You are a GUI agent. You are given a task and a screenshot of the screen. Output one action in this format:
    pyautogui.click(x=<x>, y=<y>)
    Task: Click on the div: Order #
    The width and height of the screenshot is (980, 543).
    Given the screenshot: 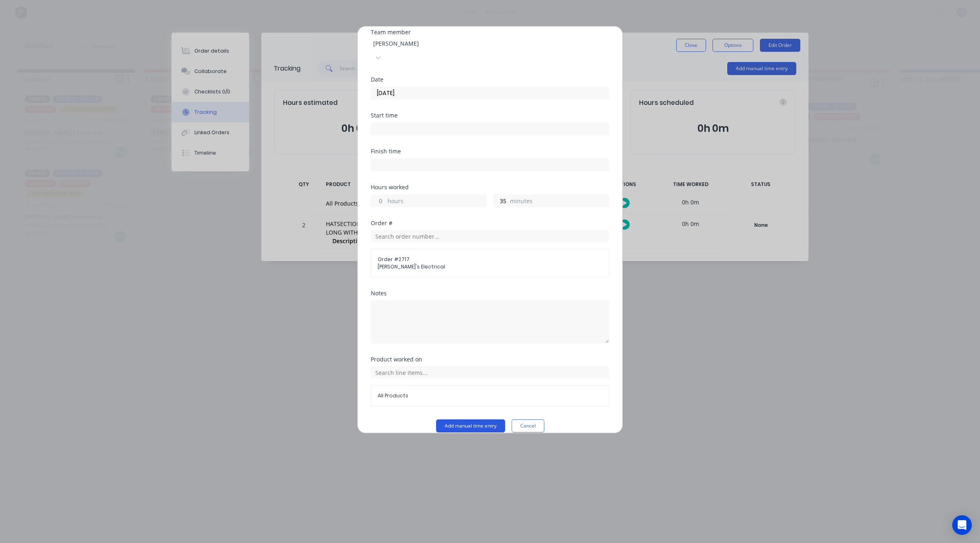 What is the action you would take?
    pyautogui.click(x=490, y=223)
    